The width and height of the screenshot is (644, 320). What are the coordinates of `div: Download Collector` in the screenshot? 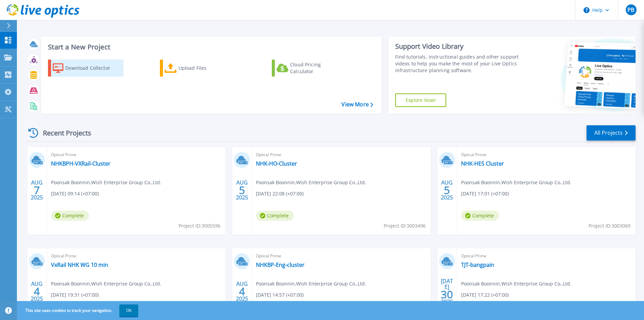 It's located at (92, 68).